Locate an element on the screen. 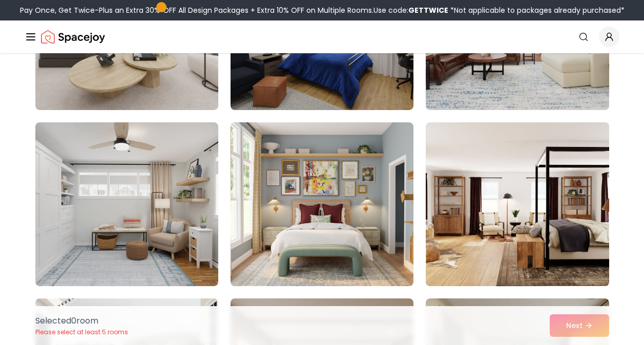 This screenshot has width=644, height=345. img: Room room-15 is located at coordinates (517, 204).